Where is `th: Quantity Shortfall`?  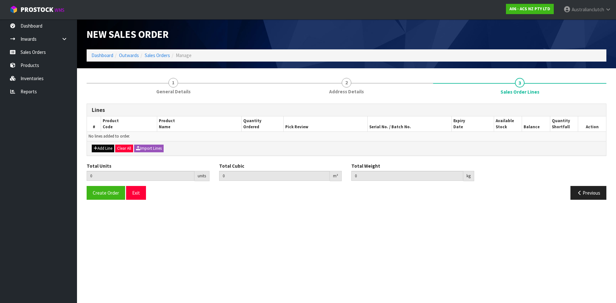 th: Quantity Shortfall is located at coordinates (563, 124).